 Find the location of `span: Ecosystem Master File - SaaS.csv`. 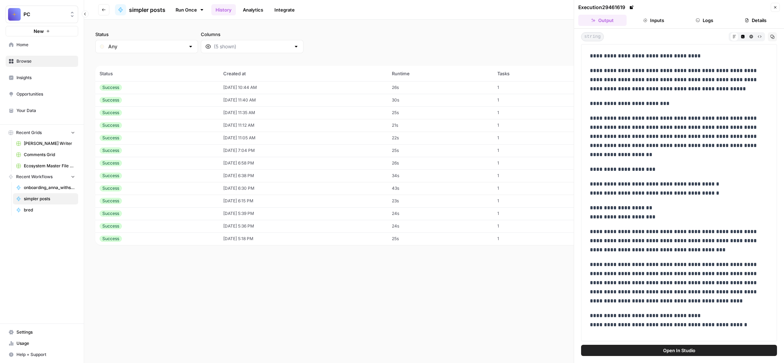

span: Ecosystem Master File - SaaS.csv is located at coordinates (49, 166).